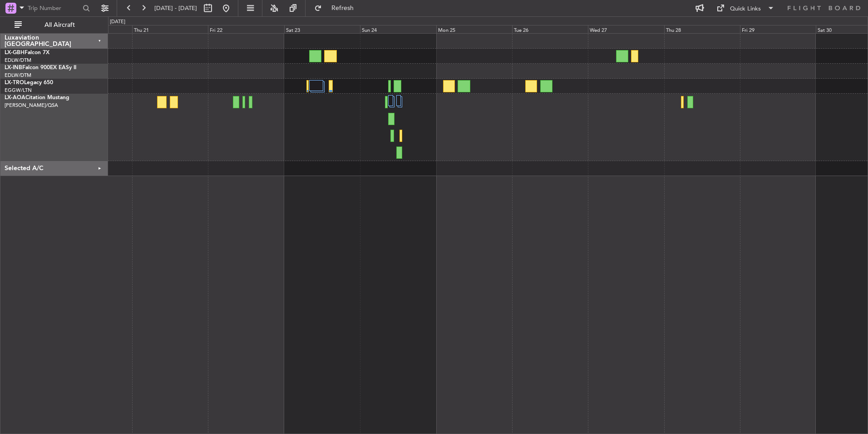  What do you see at coordinates (702, 29) in the screenshot?
I see `div: Thu 28` at bounding box center [702, 29].